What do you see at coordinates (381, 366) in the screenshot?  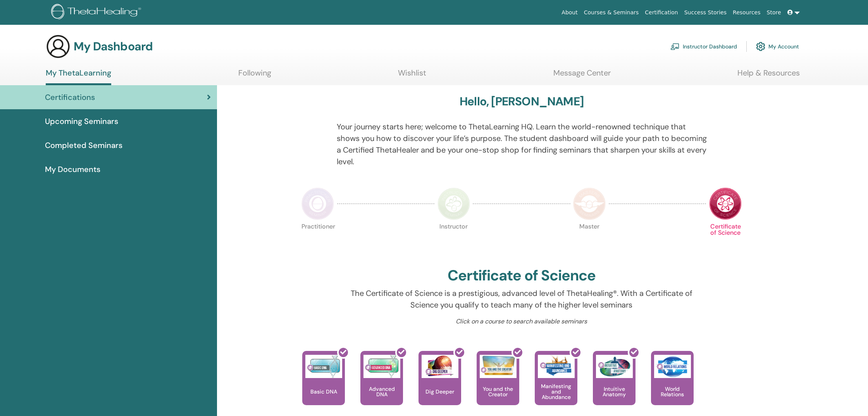 I see `img: Advanced DNA` at bounding box center [381, 366].